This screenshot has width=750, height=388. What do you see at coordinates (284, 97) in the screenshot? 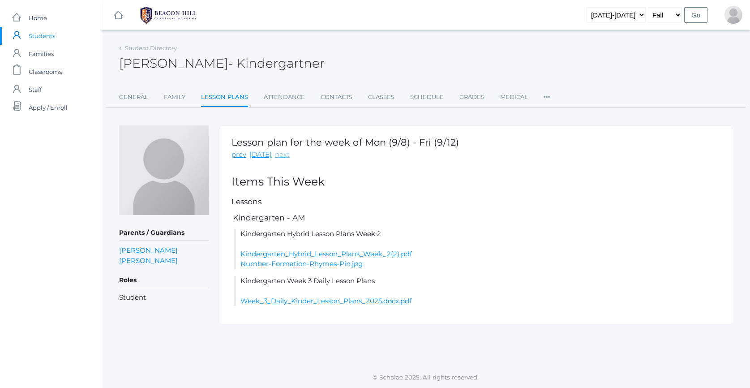
I see `a: Attendance` at bounding box center [284, 97].